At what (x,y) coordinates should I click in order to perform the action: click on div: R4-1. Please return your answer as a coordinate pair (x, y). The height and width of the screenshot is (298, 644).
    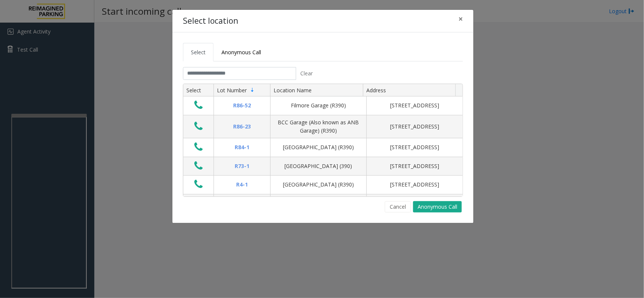
    Looking at the image, I should click on (242, 185).